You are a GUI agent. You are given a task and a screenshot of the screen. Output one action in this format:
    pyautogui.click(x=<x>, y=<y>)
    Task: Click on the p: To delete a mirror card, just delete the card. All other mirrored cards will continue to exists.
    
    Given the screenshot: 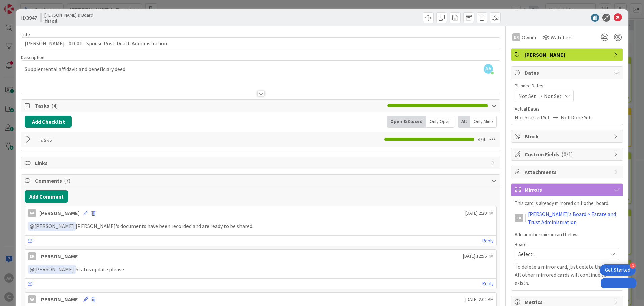 What is the action you would take?
    pyautogui.click(x=567, y=275)
    